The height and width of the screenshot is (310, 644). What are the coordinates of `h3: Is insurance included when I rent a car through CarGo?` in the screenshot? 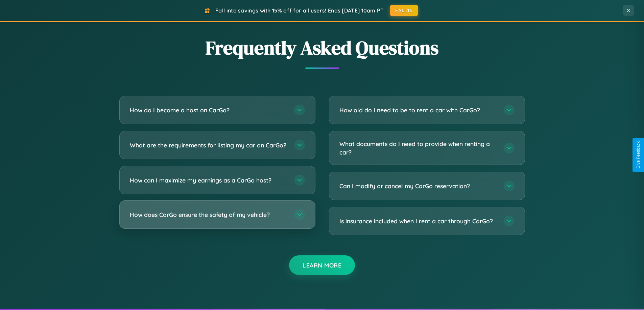 It's located at (418, 221).